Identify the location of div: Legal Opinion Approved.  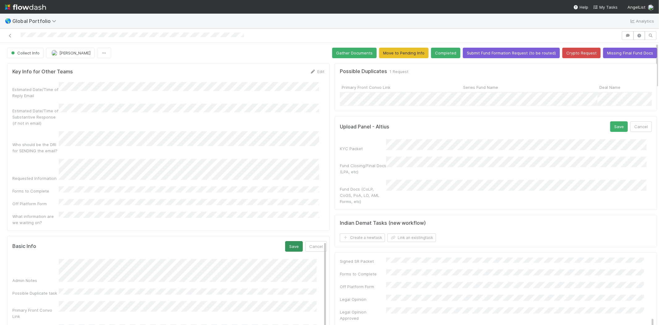
(363, 315).